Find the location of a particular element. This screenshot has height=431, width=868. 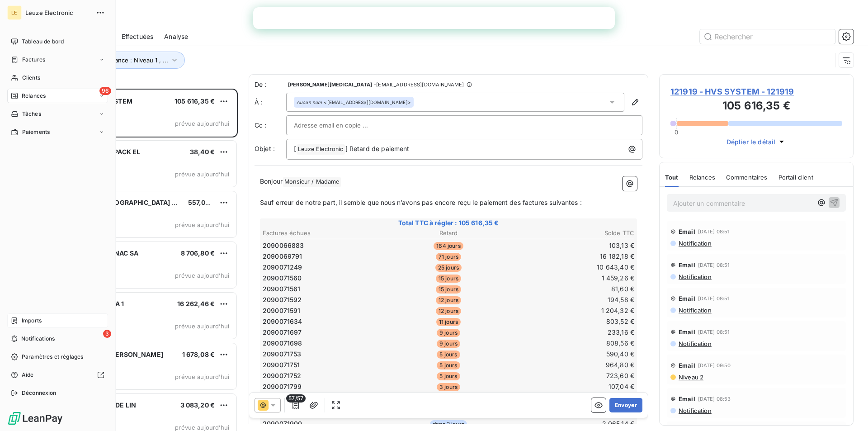

td: 16 182,18 € is located at coordinates (573, 256).